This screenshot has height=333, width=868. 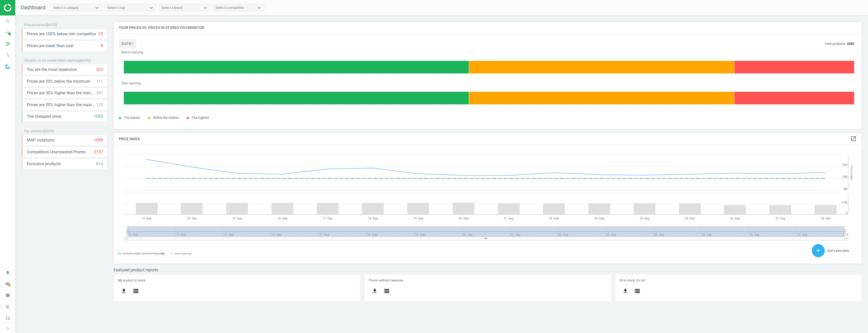 I want to click on p: Total products:, so click(x=839, y=44).